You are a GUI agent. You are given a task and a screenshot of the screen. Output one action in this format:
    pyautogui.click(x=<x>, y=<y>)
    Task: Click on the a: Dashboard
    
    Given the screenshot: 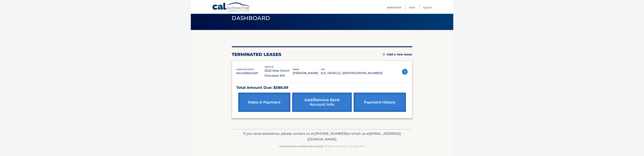 What is the action you would take?
    pyautogui.click(x=394, y=7)
    